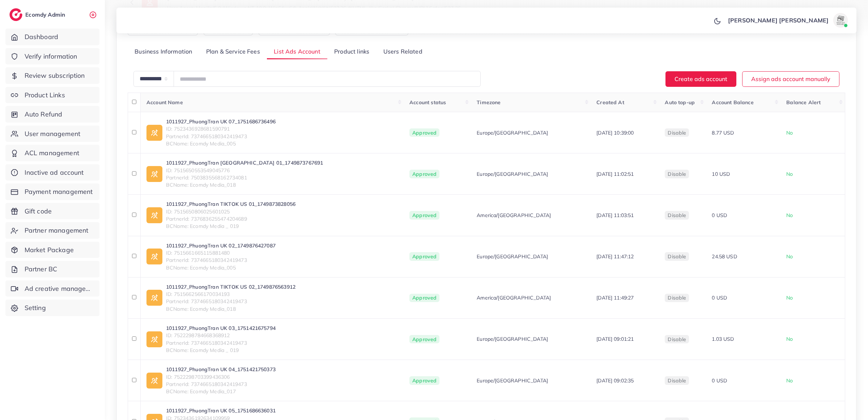 The height and width of the screenshot is (420, 868). What do you see at coordinates (53, 114) in the screenshot?
I see `a: Auto Refund` at bounding box center [53, 114].